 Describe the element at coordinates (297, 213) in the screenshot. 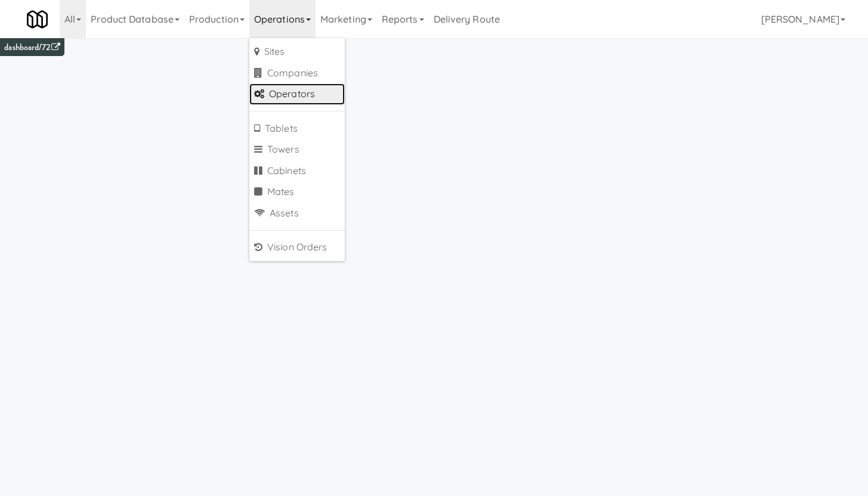

I see `a: Assets` at that location.